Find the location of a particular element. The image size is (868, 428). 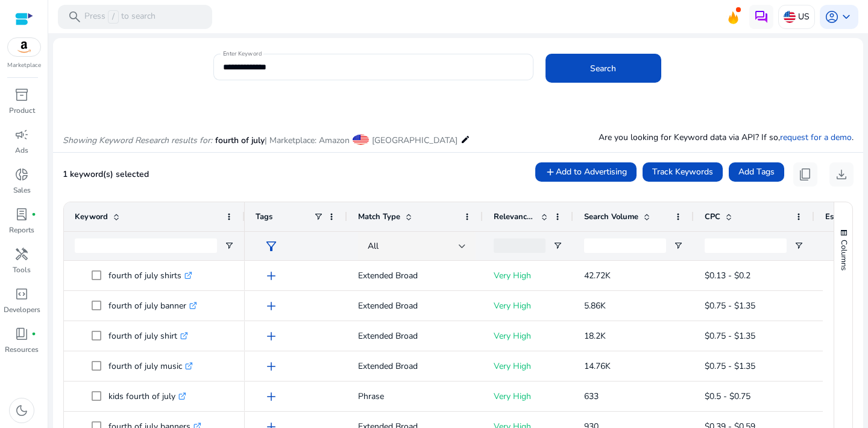

span: $0.5 - $0.75 is located at coordinates (727, 396).